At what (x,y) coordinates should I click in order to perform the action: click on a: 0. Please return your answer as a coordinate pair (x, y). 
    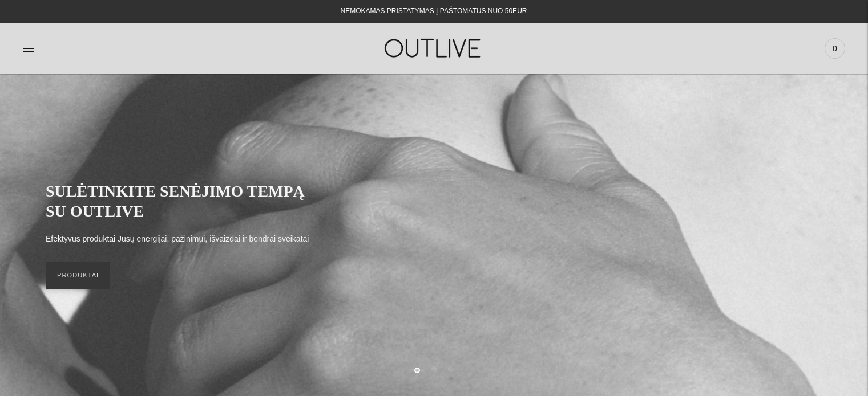
    Looking at the image, I should click on (835, 48).